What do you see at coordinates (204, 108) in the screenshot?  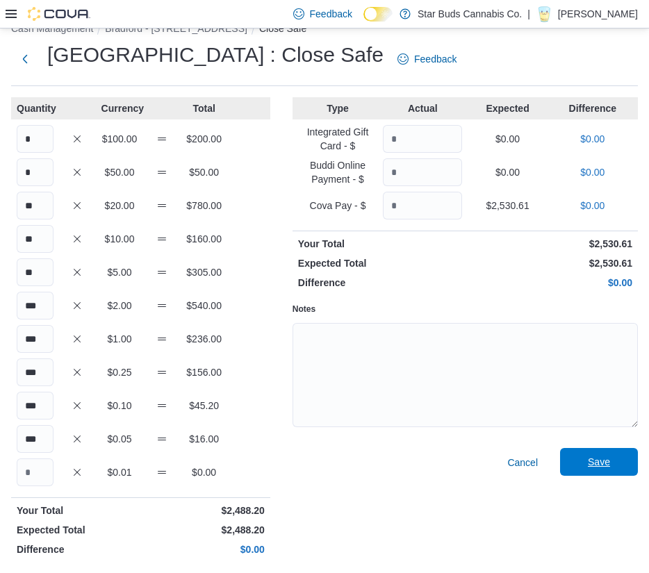 I see `p: Total` at bounding box center [204, 108].